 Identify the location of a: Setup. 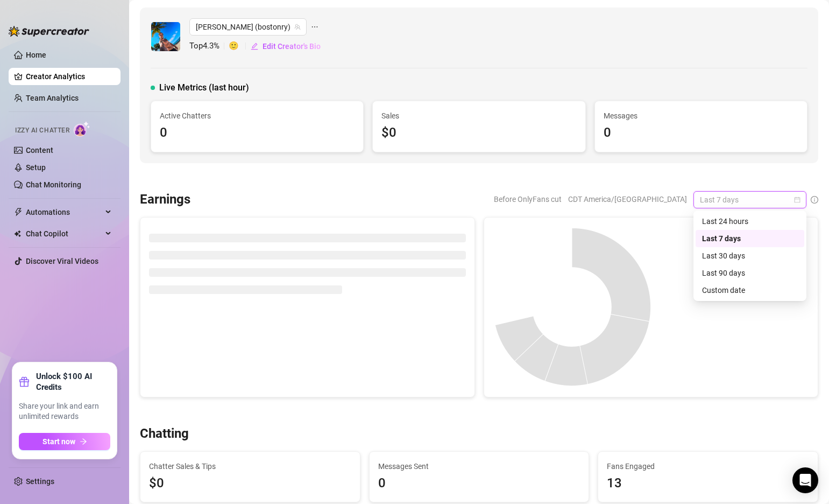
(36, 167).